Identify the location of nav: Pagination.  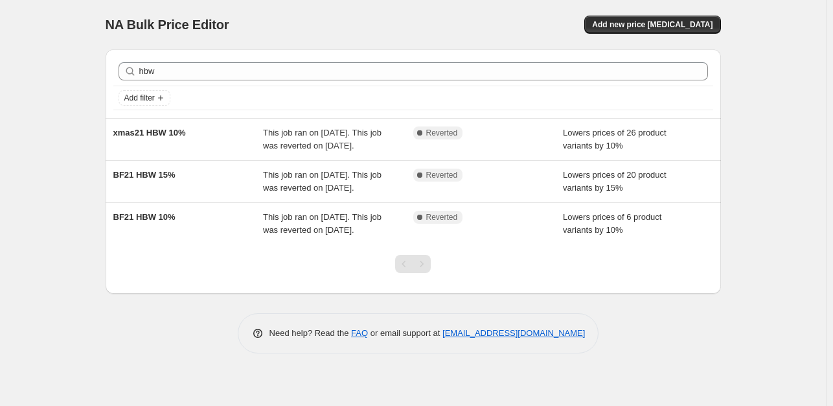
(413, 264).